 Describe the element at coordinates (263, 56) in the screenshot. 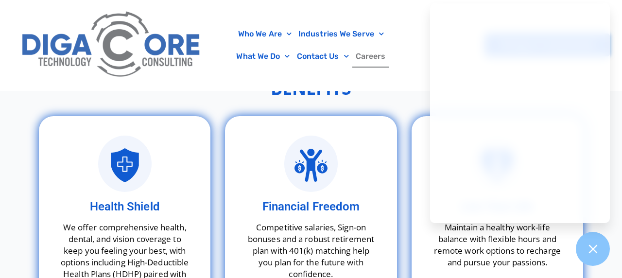

I see `a: What We Do` at that location.